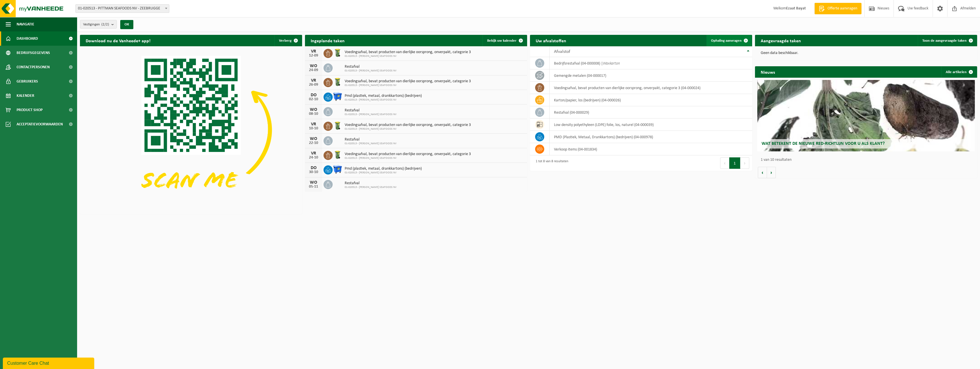  What do you see at coordinates (781, 40) in the screenshot?
I see `h2: Aangevraagde taken` at bounding box center [781, 40].